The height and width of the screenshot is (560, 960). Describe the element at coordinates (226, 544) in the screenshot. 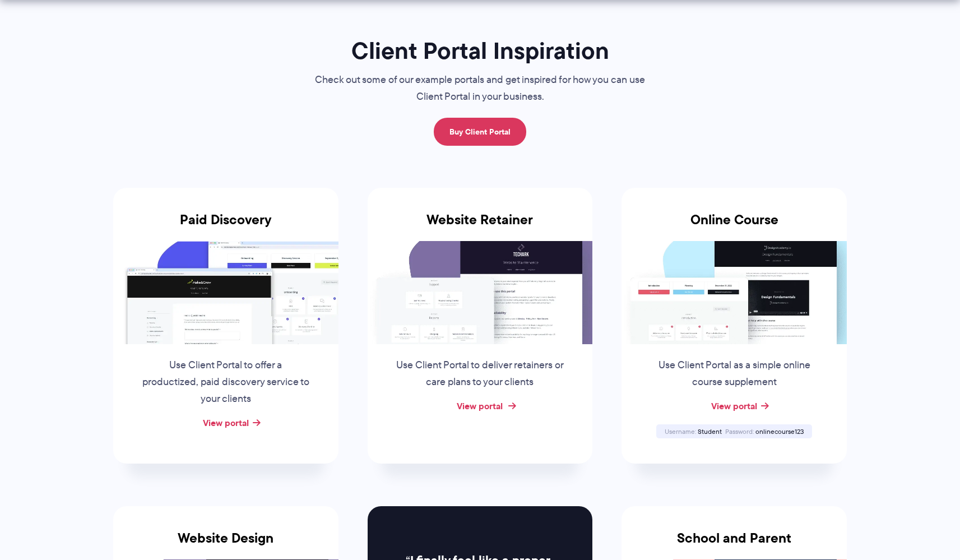

I see `h3: Website Design` at that location.